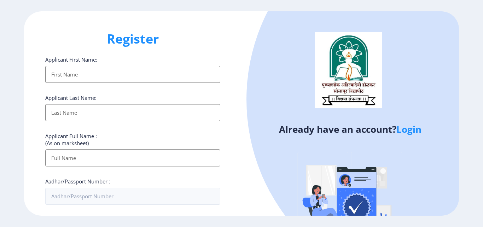 The image size is (483, 227). Describe the element at coordinates (71, 139) in the screenshot. I see `label: Applicant Full Name : (As on marksheet)` at that location.